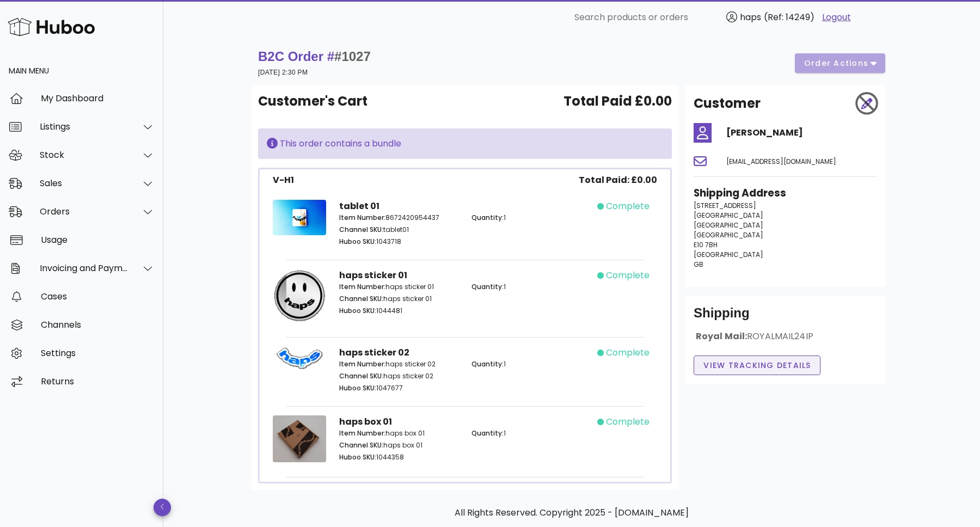  What do you see at coordinates (97, 353) in the screenshot?
I see `div: Settings` at bounding box center [97, 353].